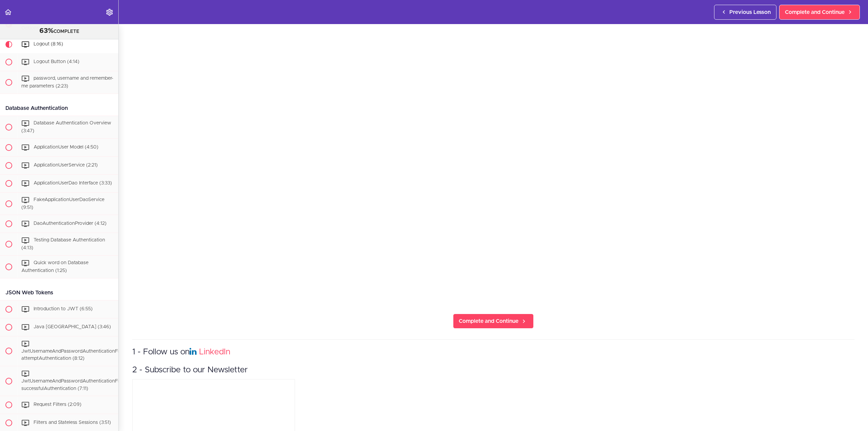 The width and height of the screenshot is (868, 431). What do you see at coordinates (57, 405) in the screenshot?
I see `span: Request Filters (2:09)` at bounding box center [57, 405].